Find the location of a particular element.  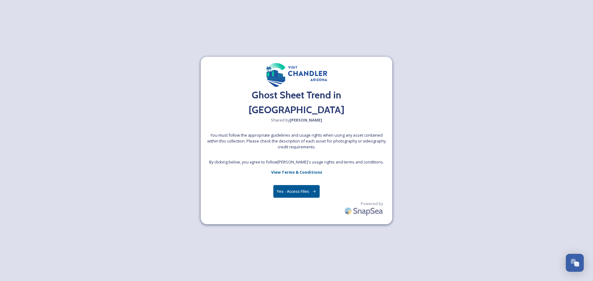

span: Shared by is located at coordinates (297, 120).